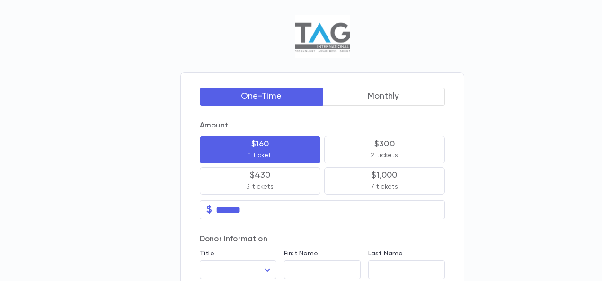  What do you see at coordinates (384, 175) in the screenshot?
I see `p: $1,000` at bounding box center [384, 175].